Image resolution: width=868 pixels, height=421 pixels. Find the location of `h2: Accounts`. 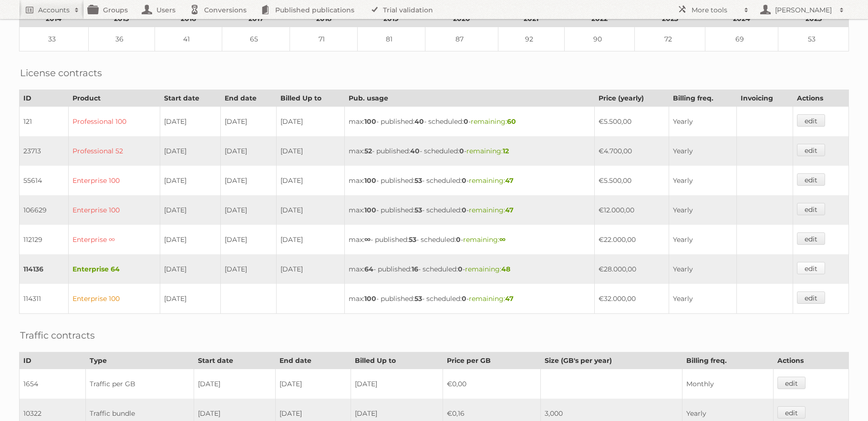

h2: Accounts is located at coordinates (54, 10).